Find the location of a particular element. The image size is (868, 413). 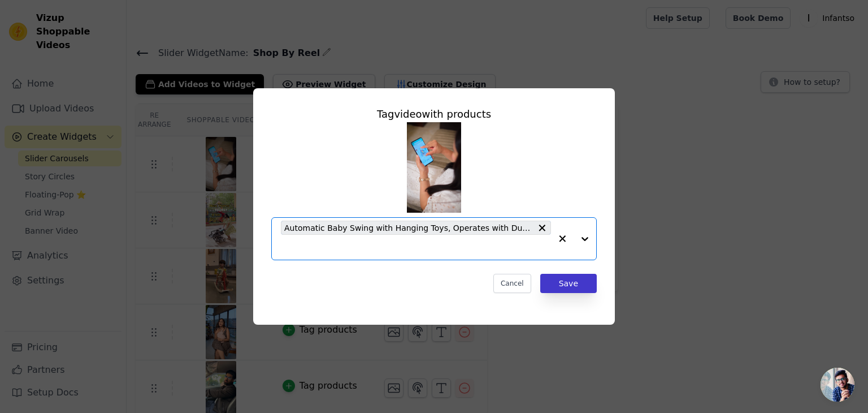

button: Cancel is located at coordinates (512, 283).